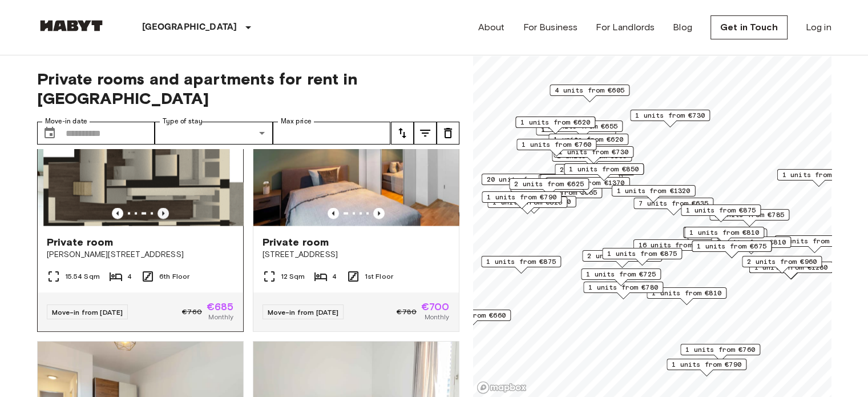 This screenshot has height=397, width=868. Describe the element at coordinates (297, 121) in the screenshot. I see `label: Max price` at that location.